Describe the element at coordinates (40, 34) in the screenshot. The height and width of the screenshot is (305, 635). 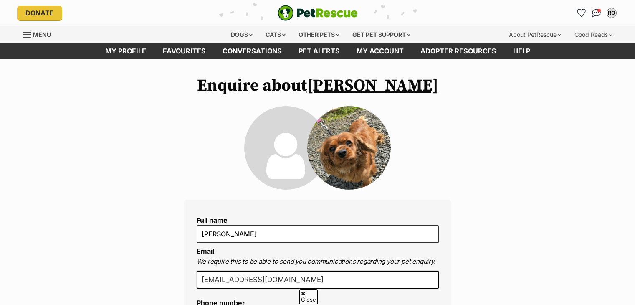
I see `a: Menu` at that location.